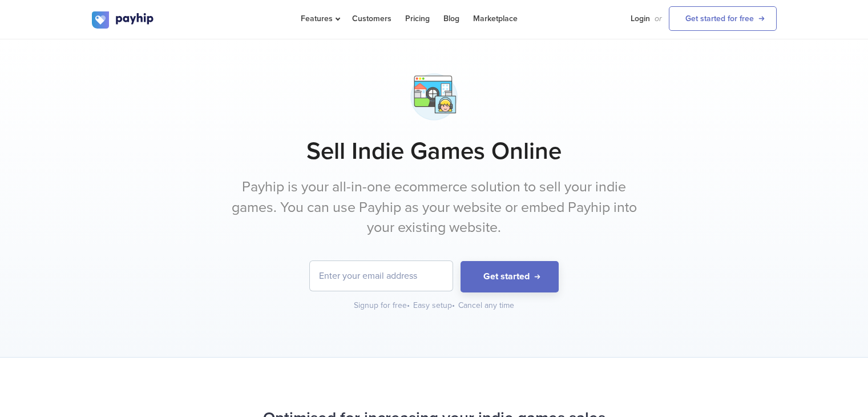 The image size is (868, 417). Describe the element at coordinates (434, 305) in the screenshot. I see `div: Easy setup` at that location.